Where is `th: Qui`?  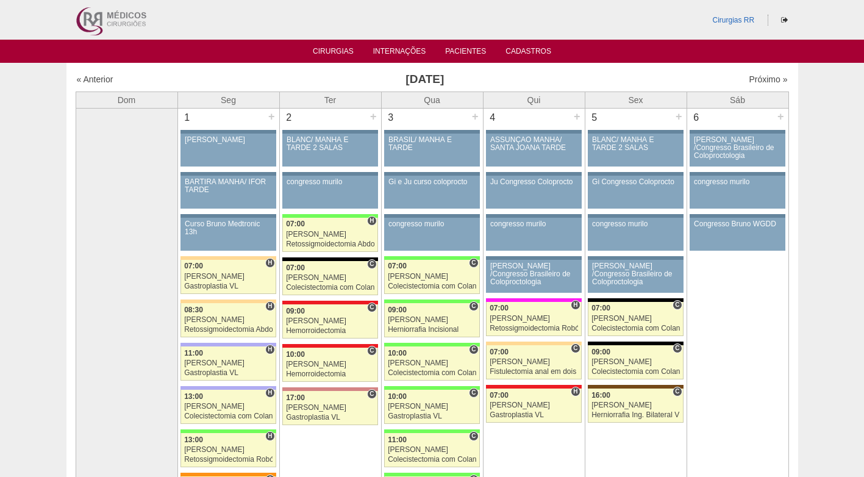
th: Qui is located at coordinates (534, 99).